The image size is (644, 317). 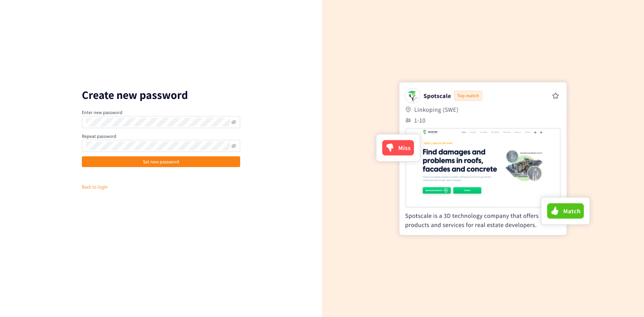 I want to click on p: Create new password, so click(x=161, y=95).